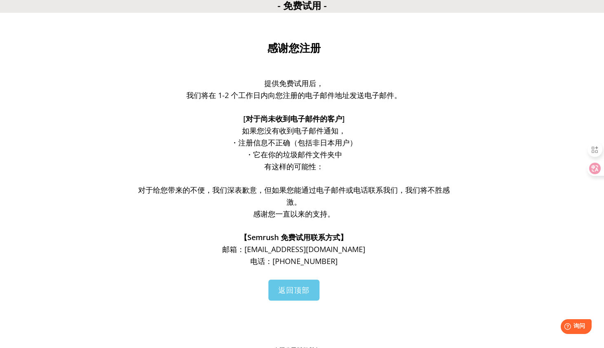  What do you see at coordinates (294, 237) in the screenshot?
I see `font: 【Semrush 免费试用联系方式】` at bounding box center [294, 237].